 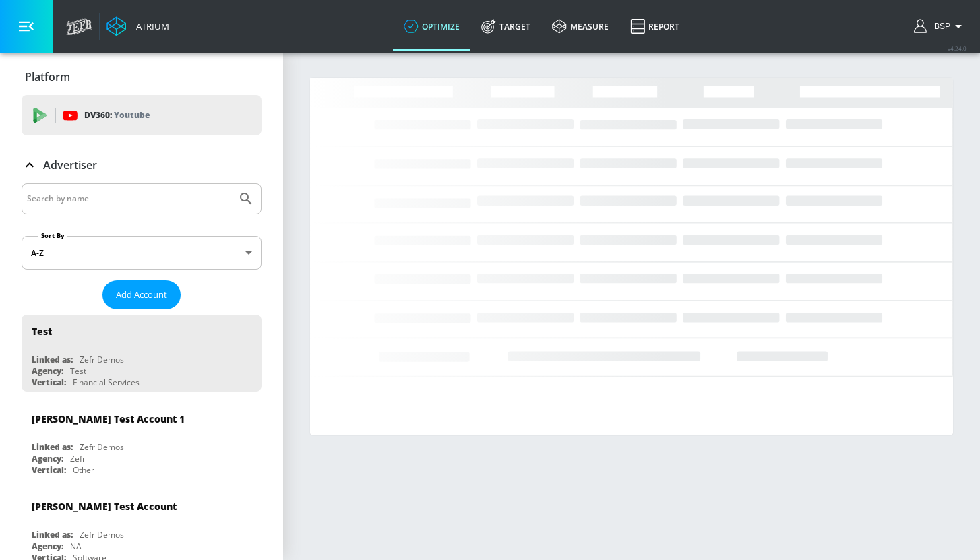 I want to click on div: NA, so click(x=76, y=546).